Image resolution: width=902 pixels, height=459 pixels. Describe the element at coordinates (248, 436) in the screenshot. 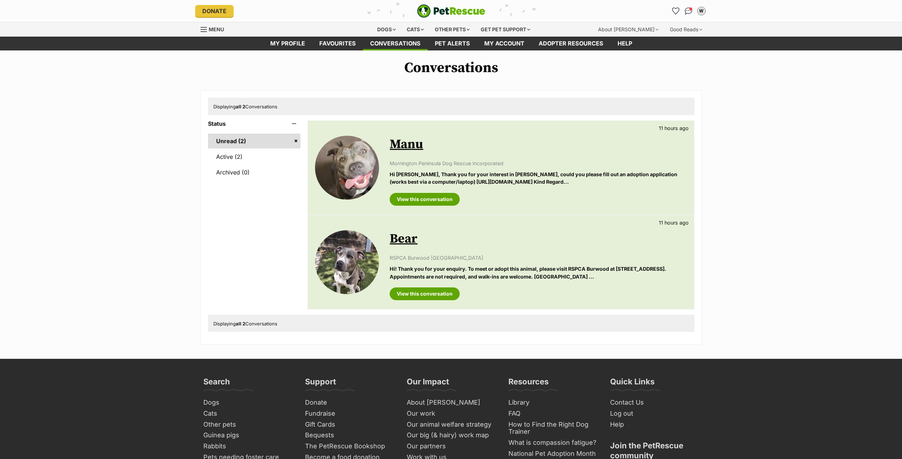

I see `a: Guinea pigs` at that location.